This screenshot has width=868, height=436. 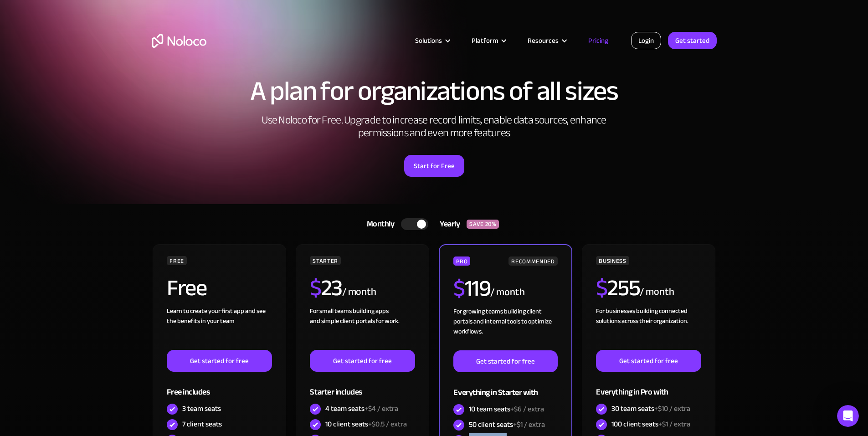 I want to click on div: Yearly, so click(x=448, y=224).